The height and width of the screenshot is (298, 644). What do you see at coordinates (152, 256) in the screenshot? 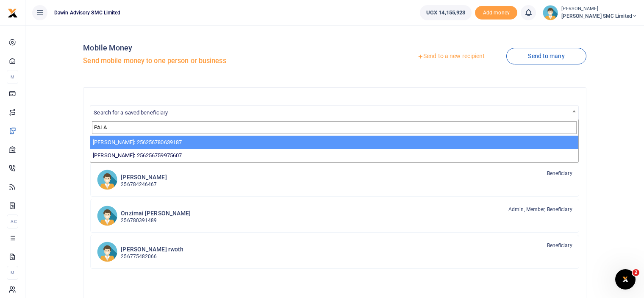
I see `p: 256775482066` at bounding box center [152, 256].